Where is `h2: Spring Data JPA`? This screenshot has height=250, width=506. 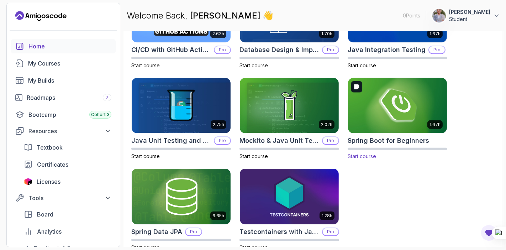 h2: Spring Data JPA is located at coordinates (157, 232).